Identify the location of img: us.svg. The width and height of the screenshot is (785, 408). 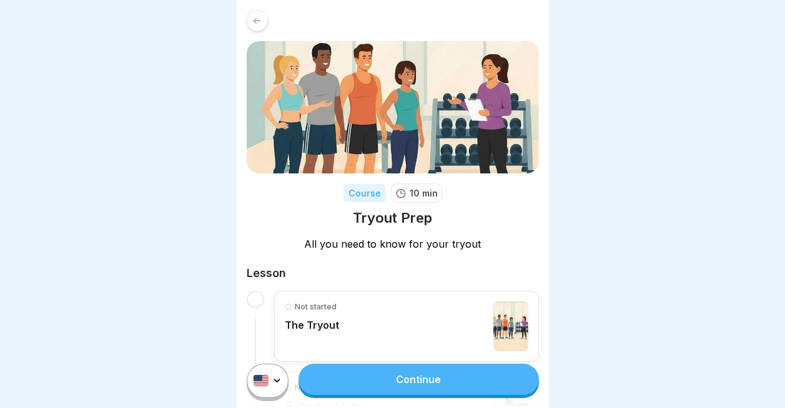
(261, 381).